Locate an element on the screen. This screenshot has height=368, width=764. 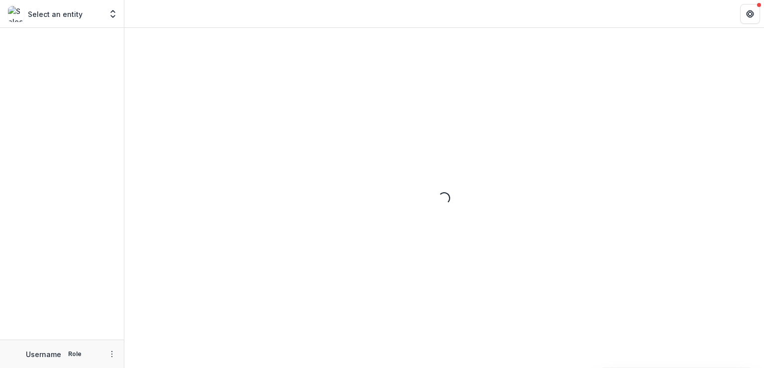
p: Role is located at coordinates (75, 354).